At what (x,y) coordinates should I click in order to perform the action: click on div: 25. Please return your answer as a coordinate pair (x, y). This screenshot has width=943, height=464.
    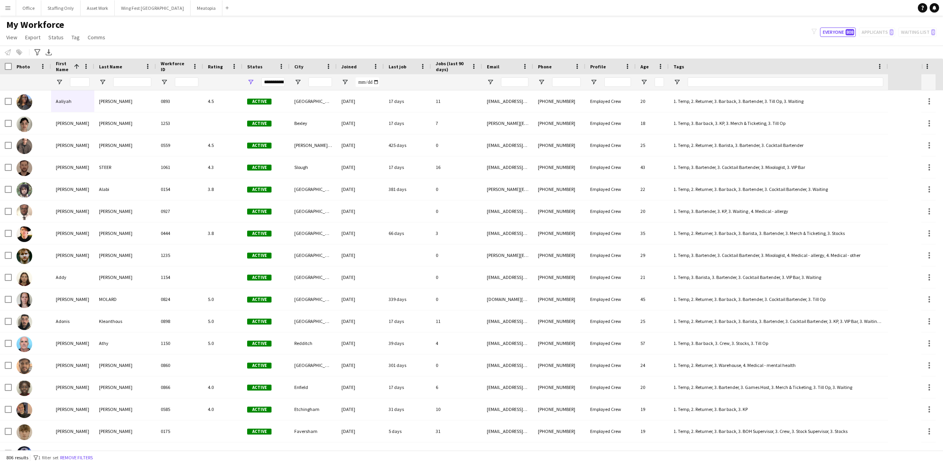
    Looking at the image, I should click on (652, 321).